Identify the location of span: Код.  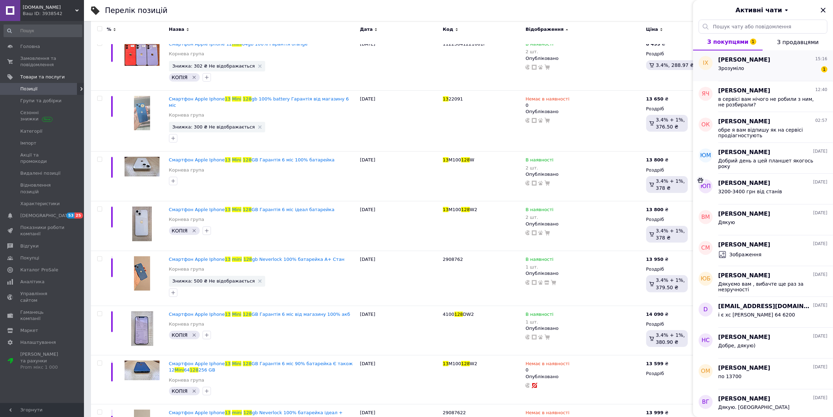
(448, 29).